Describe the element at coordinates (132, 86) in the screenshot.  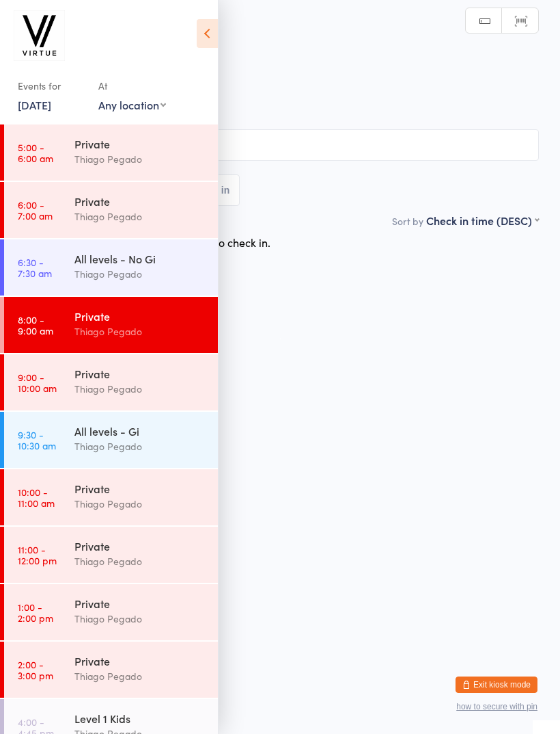
I see `div: At` at that location.